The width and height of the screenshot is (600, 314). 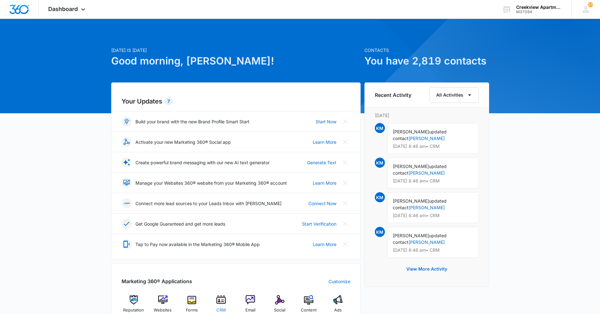 What do you see at coordinates (134, 311) in the screenshot?
I see `span: Reputation` at bounding box center [134, 311].